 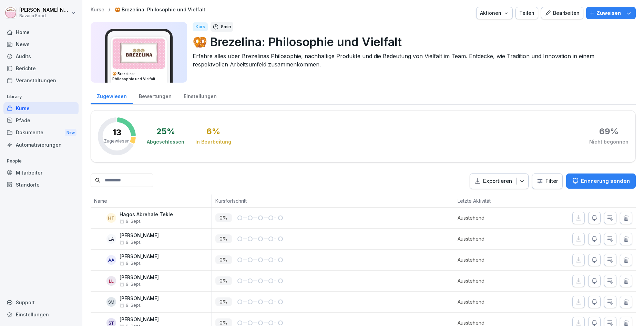 I want to click on div: New, so click(x=70, y=133).